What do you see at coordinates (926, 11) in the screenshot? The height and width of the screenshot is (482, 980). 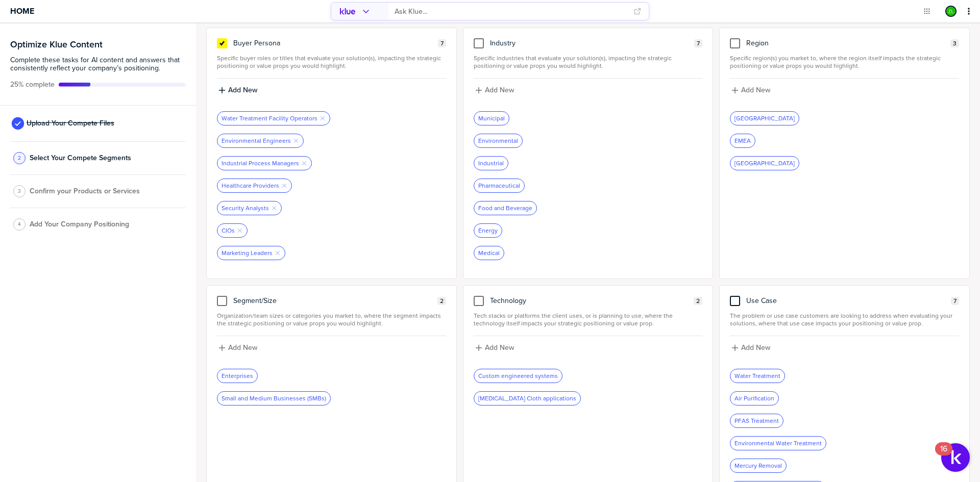 I see `button: Open Drop` at bounding box center [926, 11].